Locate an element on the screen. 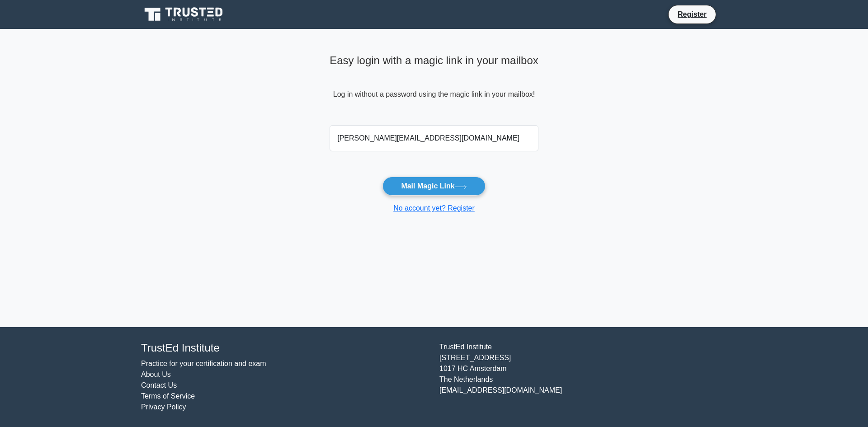  button: Mail Magic Link is located at coordinates (434, 187).